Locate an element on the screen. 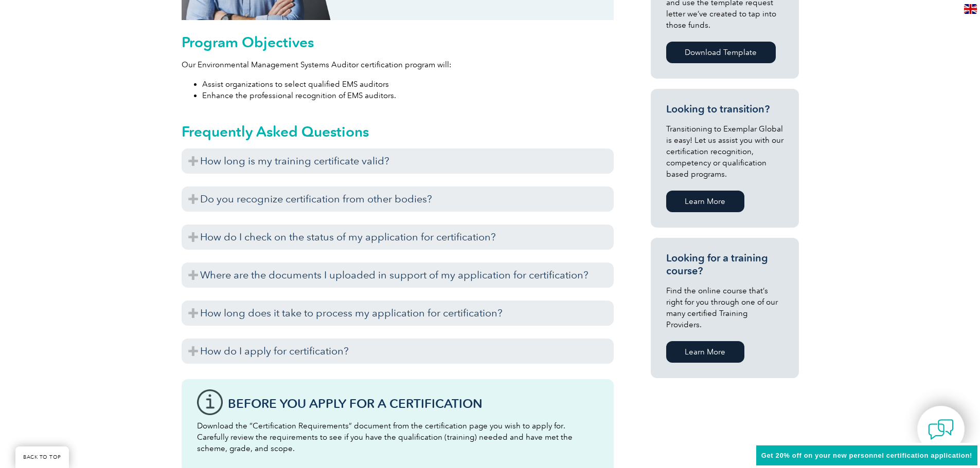  a: BACK TO TOP is located at coordinates (42, 458).